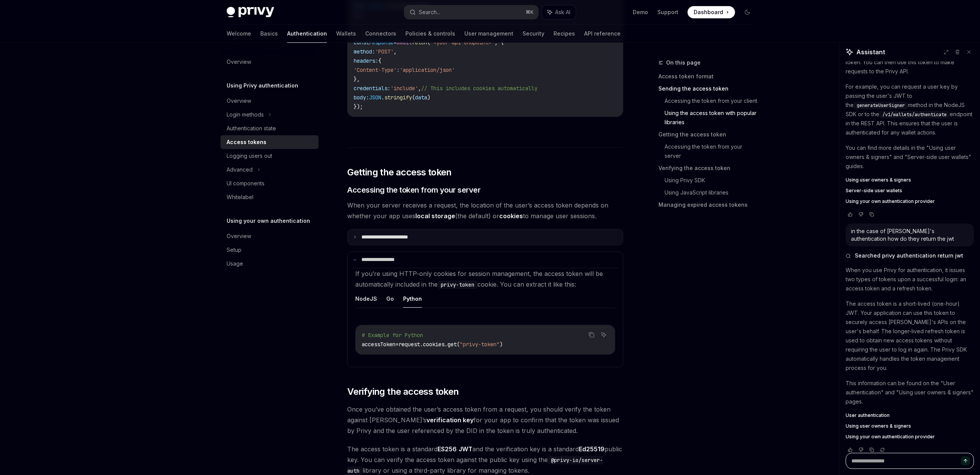  What do you see at coordinates (909, 437) in the screenshot?
I see `a: Using your own authentication provider` at bounding box center [909, 437].